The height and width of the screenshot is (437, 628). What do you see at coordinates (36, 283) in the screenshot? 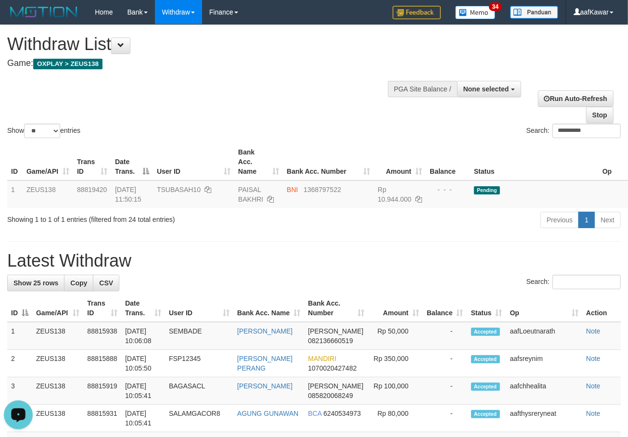
I see `span: Show 25 rows` at bounding box center [36, 283].